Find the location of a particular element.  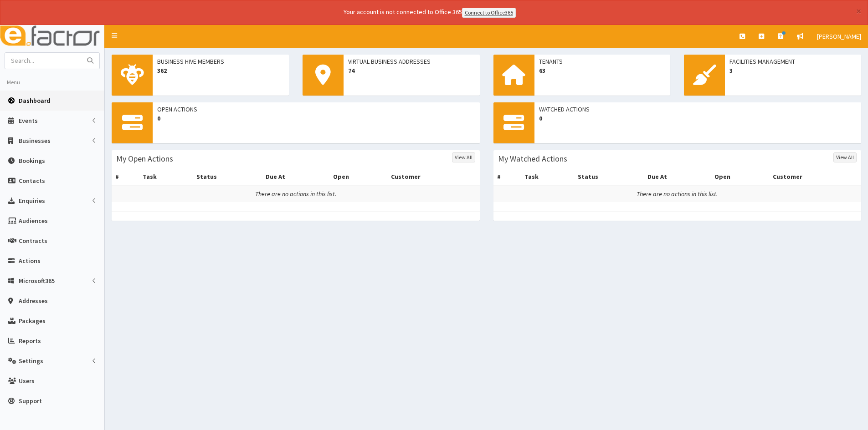

span: Watched Actions is located at coordinates (698, 109).